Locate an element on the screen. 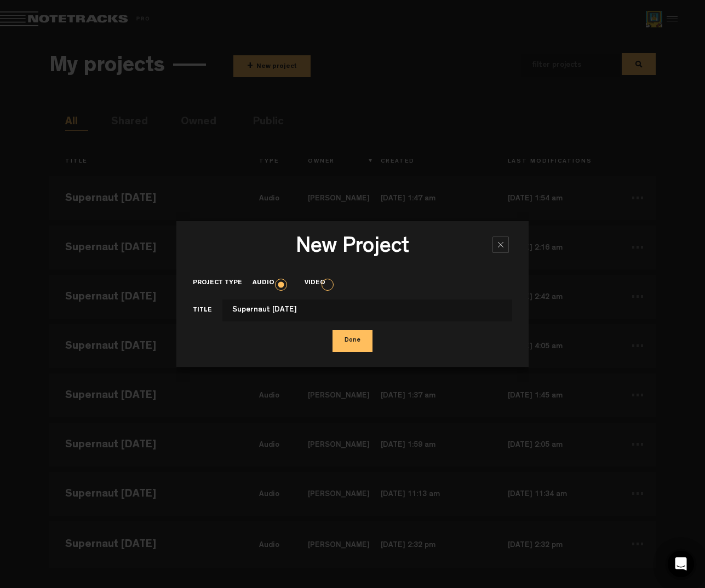 The image size is (705, 588). h3: New Project is located at coordinates (352, 250).